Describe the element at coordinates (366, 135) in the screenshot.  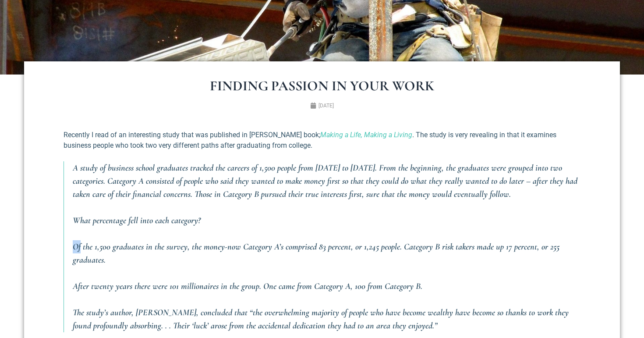
I see `em: Making a Life, Making a Living` at that location.